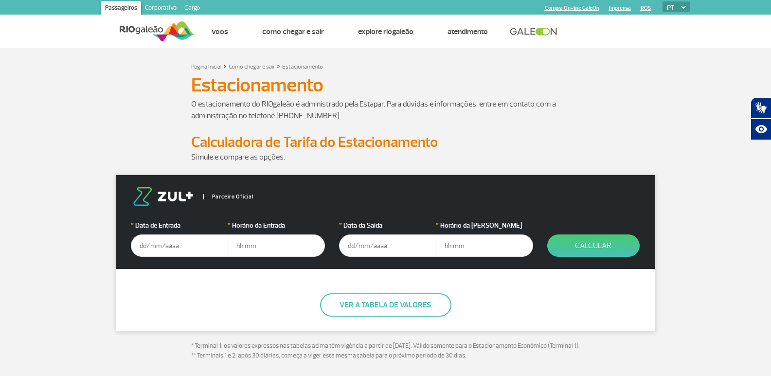 Image resolution: width=771 pixels, height=376 pixels. What do you see at coordinates (121, 9) in the screenshot?
I see `a: Passageiros` at bounding box center [121, 9].